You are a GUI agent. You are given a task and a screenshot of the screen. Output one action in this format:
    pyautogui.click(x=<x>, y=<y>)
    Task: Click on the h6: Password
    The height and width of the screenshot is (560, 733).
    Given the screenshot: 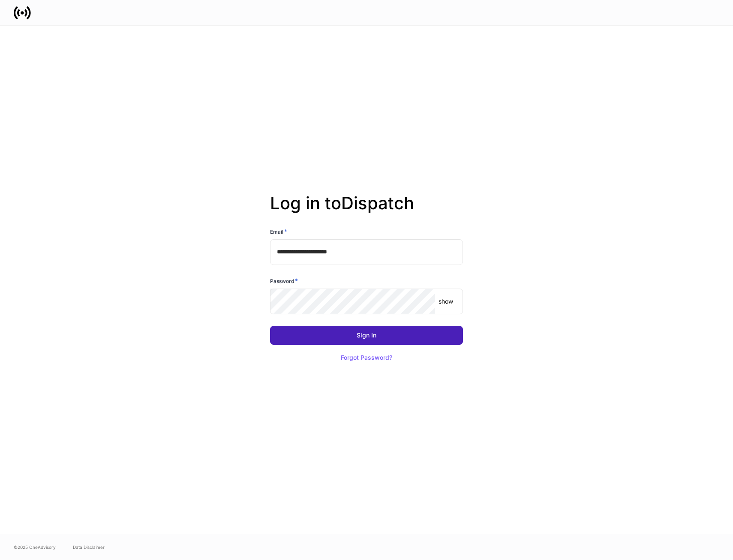 What is the action you would take?
    pyautogui.click(x=284, y=281)
    